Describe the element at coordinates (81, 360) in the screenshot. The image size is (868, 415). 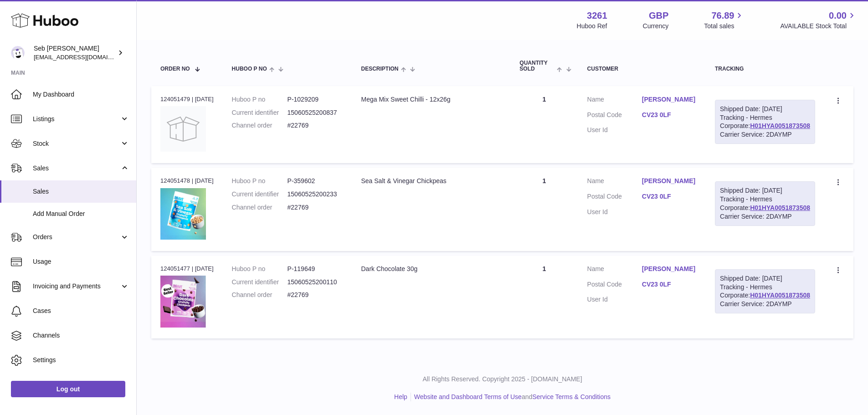
I see `span: Settings` at that location.